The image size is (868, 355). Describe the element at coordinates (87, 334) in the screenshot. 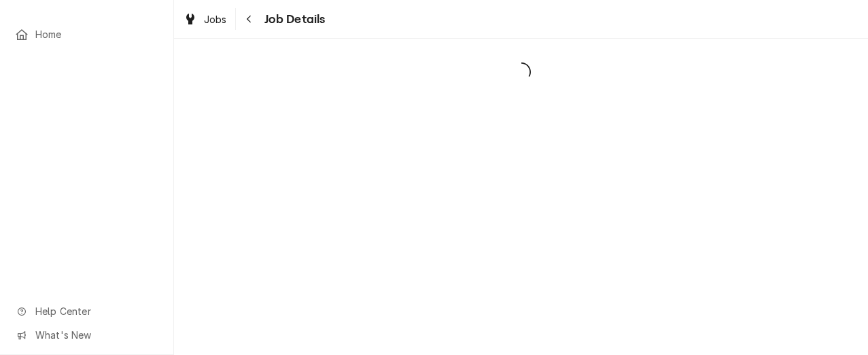

I see `a: Go to What's New` at that location.